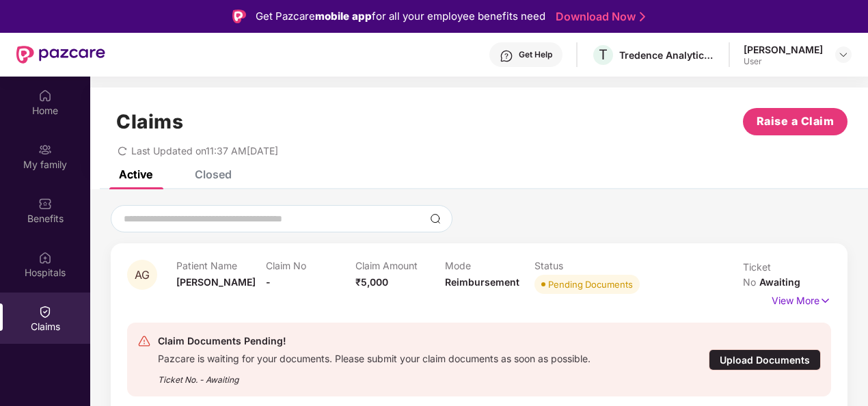 The height and width of the screenshot is (406, 868). Describe the element at coordinates (598, 16) in the screenshot. I see `a: Download Now` at that location.